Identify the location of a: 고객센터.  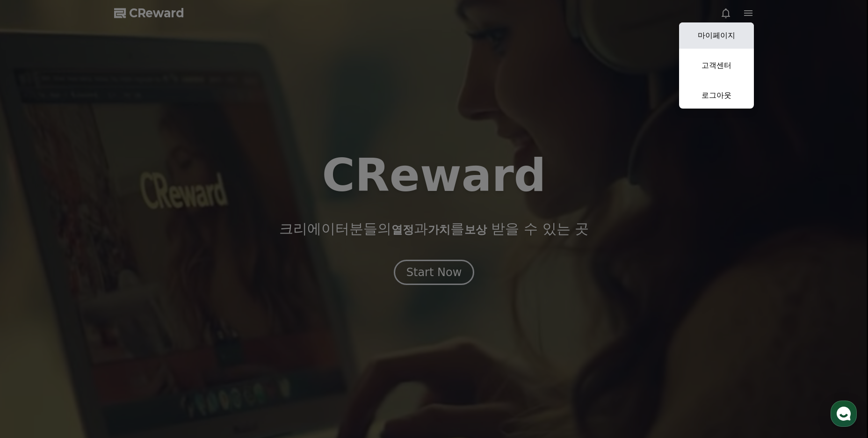
(716, 66).